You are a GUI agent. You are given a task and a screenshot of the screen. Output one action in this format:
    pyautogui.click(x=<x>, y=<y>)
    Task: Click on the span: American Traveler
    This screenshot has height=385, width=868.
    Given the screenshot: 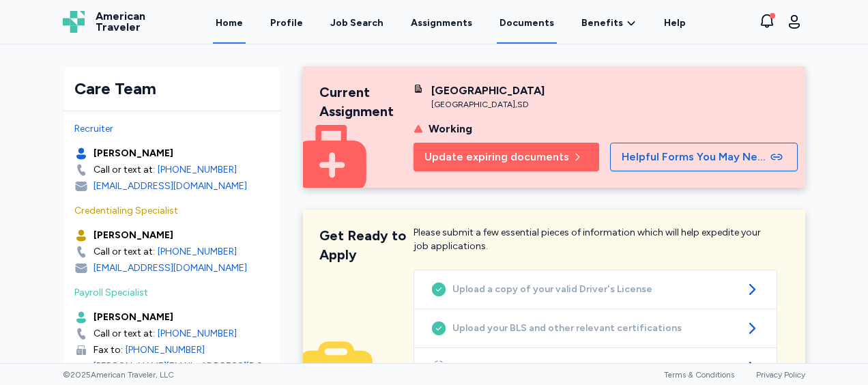 What is the action you would take?
    pyautogui.click(x=120, y=22)
    